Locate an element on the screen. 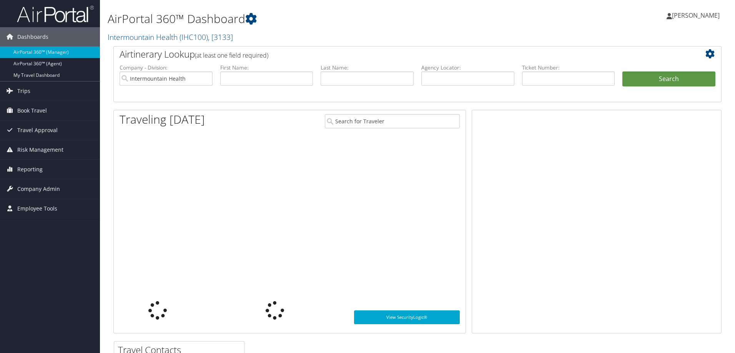 Image resolution: width=735 pixels, height=353 pixels. label: Company - Division: is located at coordinates (166, 68).